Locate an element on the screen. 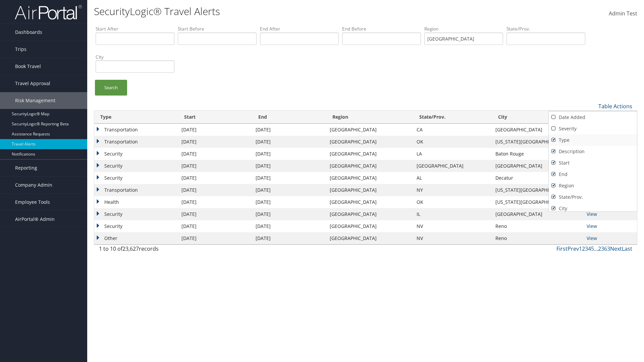 Image resolution: width=644 pixels, height=362 pixels. a: Region is located at coordinates (592, 186).